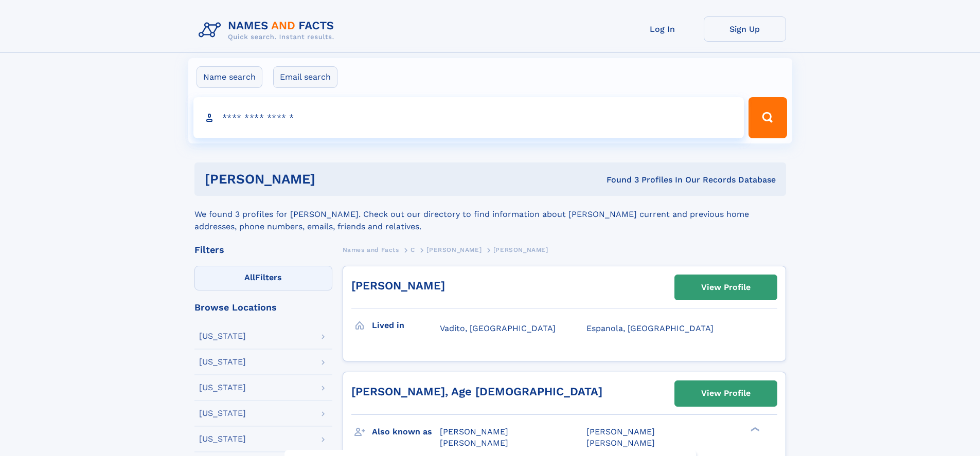  Describe the element at coordinates (745, 29) in the screenshot. I see `a: Sign Up` at that location.